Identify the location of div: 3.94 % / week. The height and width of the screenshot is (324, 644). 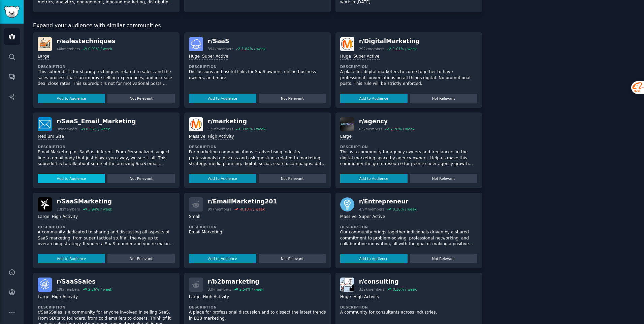
(100, 209).